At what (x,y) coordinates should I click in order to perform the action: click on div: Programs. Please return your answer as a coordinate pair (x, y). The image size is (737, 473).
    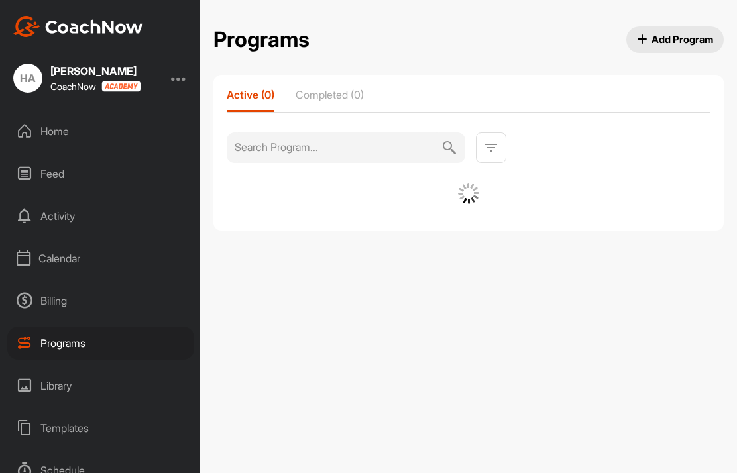
    Looking at the image, I should click on (101, 343).